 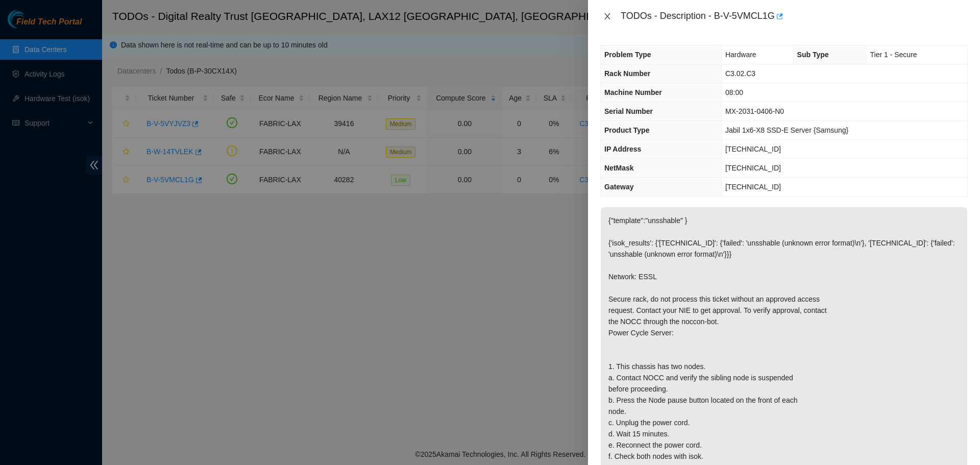 I want to click on div: TODOs - Description - B-V-5VMCL1G, so click(x=794, y=17).